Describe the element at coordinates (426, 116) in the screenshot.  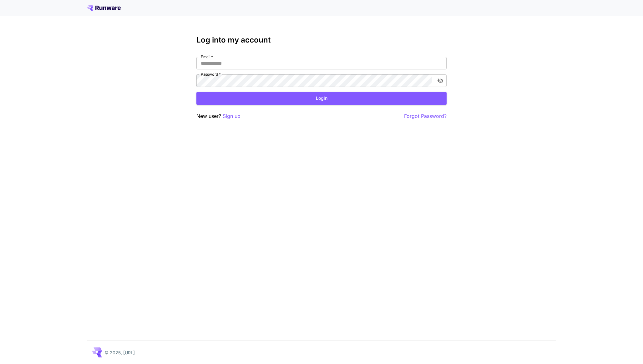
I see `p: Forgot Password?` at that location.